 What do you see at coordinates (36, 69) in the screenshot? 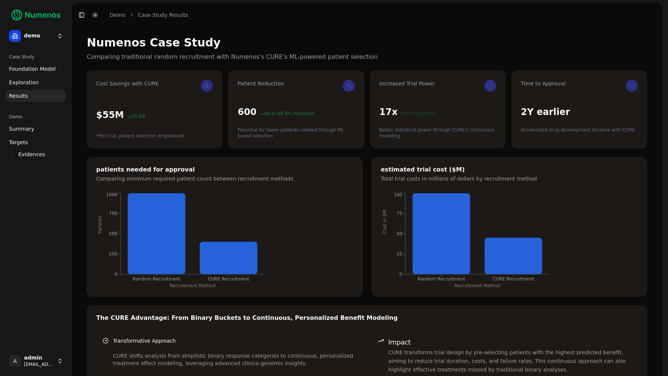
I see `a: Foundation Model` at bounding box center [36, 69].